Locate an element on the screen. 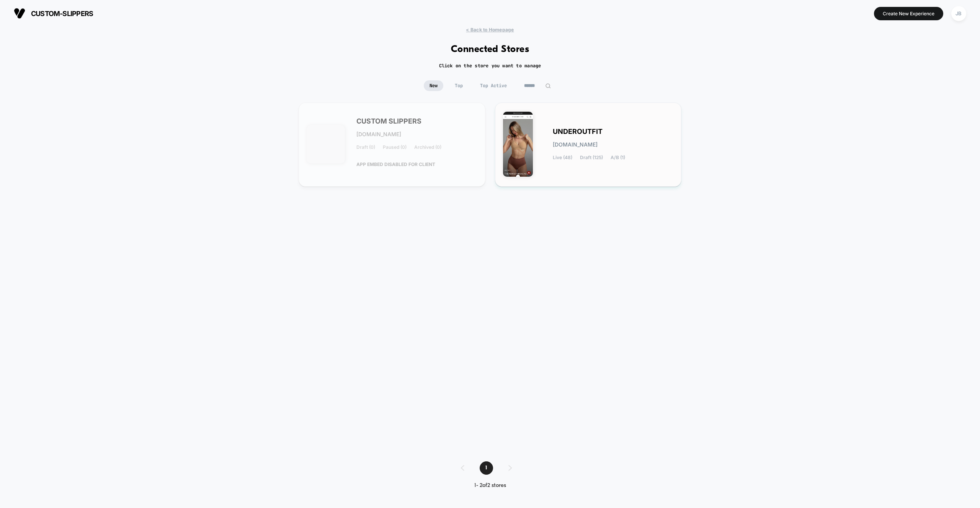 The image size is (980, 508). span: UNDEROUTFIT is located at coordinates (578, 132).